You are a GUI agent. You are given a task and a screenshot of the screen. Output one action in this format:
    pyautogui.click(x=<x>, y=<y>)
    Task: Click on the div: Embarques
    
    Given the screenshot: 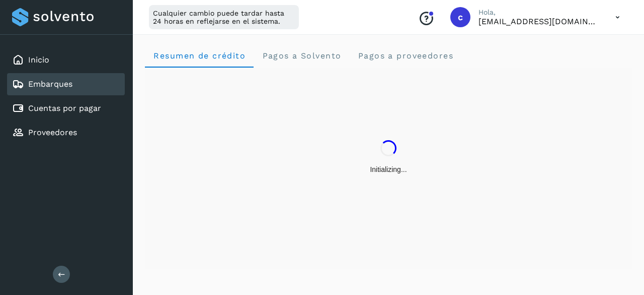 What is the action you would take?
    pyautogui.click(x=66, y=84)
    